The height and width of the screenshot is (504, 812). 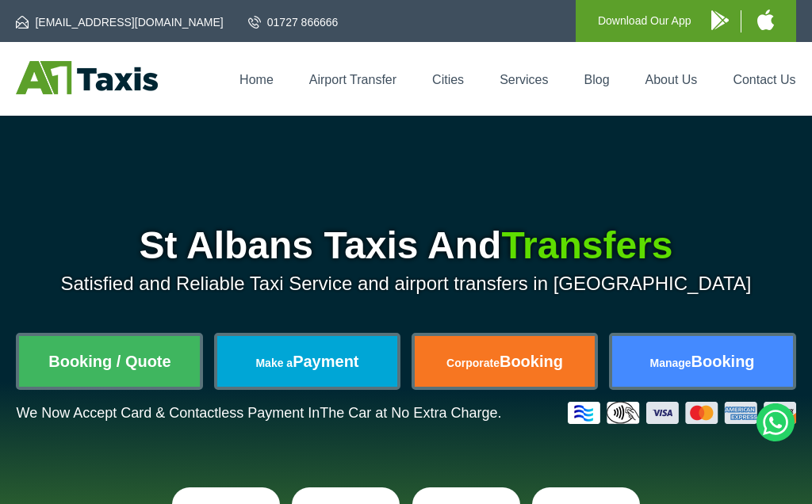 I want to click on a: Contact Us, so click(x=764, y=79).